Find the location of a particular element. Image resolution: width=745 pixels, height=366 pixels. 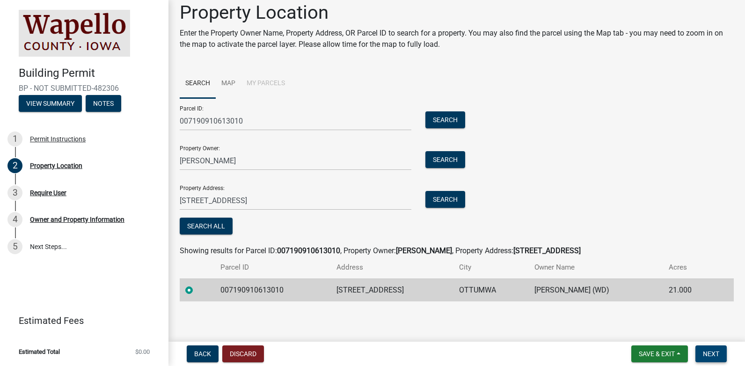

span: Estimated Total is located at coordinates (39, 351).